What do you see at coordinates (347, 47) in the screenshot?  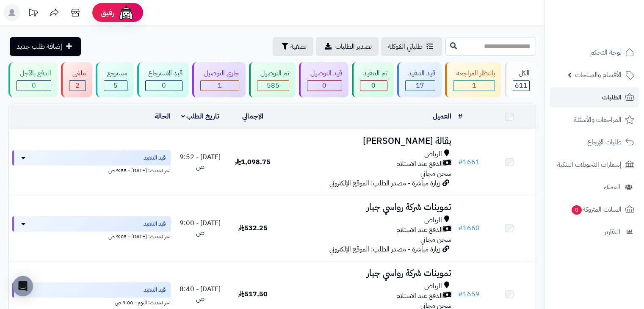 I see `a: تصدير الطلبات` at bounding box center [347, 47].